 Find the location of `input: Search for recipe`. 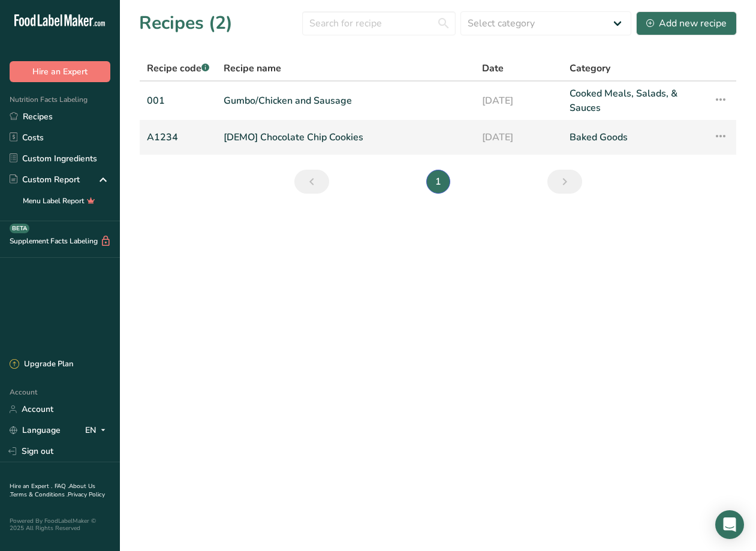

input: Search for recipe is located at coordinates (379, 24).